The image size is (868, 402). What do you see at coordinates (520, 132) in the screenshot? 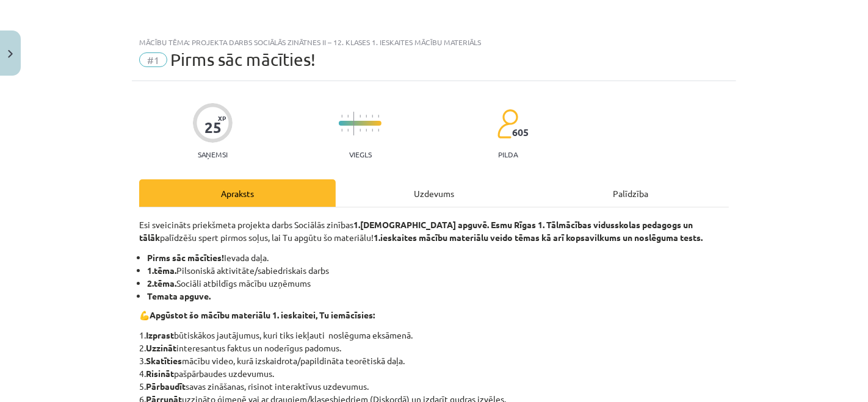
I see `span: 605` at bounding box center [520, 132].